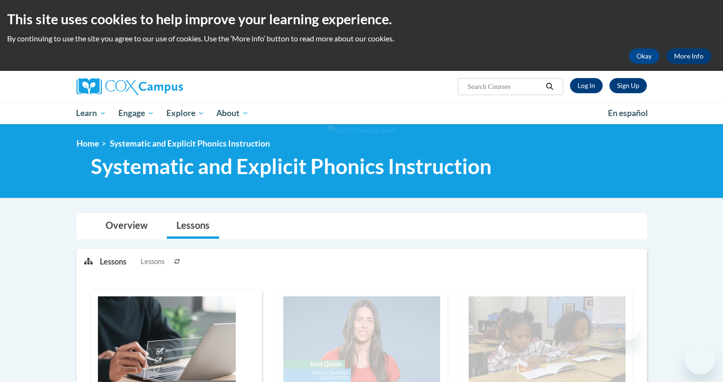 The height and width of the screenshot is (382, 723). I want to click on p: Lessons, so click(113, 261).